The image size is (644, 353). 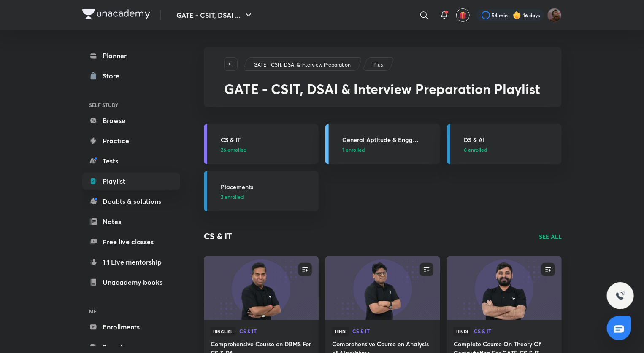 I want to click on img: Company Logo, so click(x=116, y=15).